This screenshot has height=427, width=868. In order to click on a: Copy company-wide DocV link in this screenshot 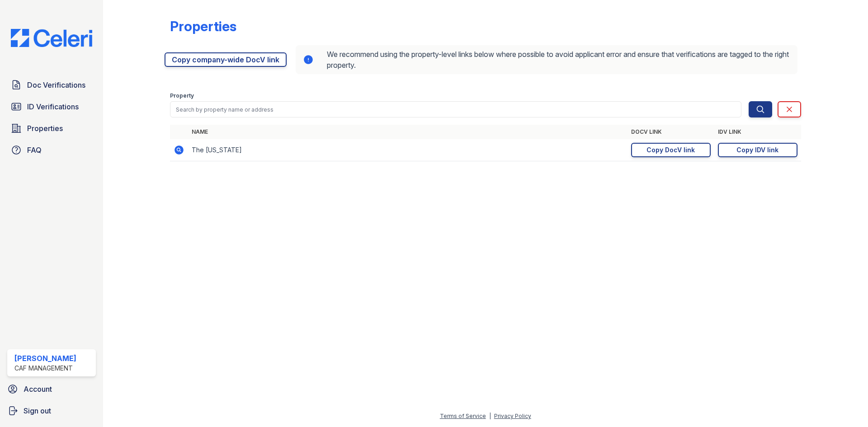, I will do `click(225, 59)`.